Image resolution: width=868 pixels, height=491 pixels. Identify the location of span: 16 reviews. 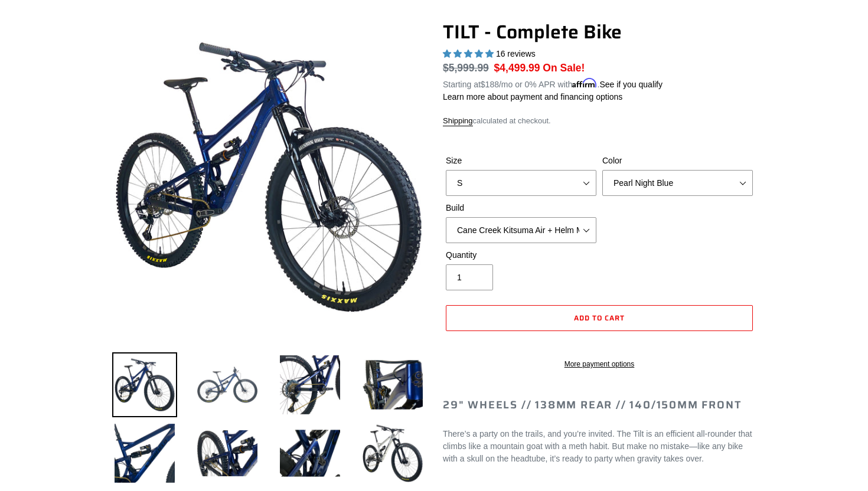
(516, 53).